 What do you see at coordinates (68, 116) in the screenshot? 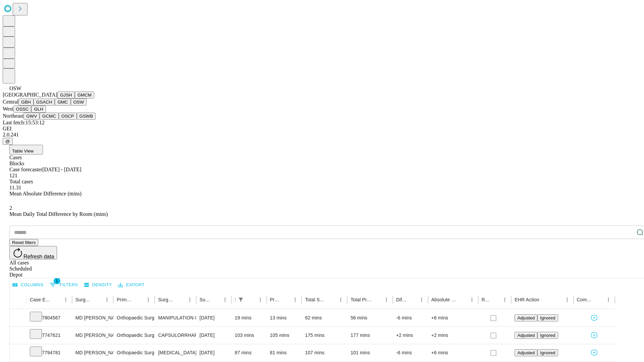
I see `button: OSCP` at bounding box center [68, 116].